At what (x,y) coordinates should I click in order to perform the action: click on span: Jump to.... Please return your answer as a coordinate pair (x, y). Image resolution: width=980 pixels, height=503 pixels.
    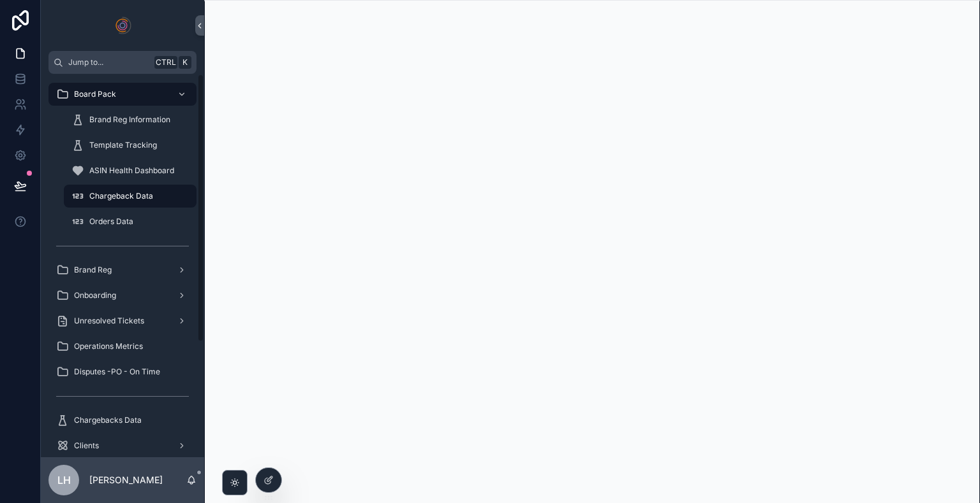
    Looking at the image, I should click on (108, 62).